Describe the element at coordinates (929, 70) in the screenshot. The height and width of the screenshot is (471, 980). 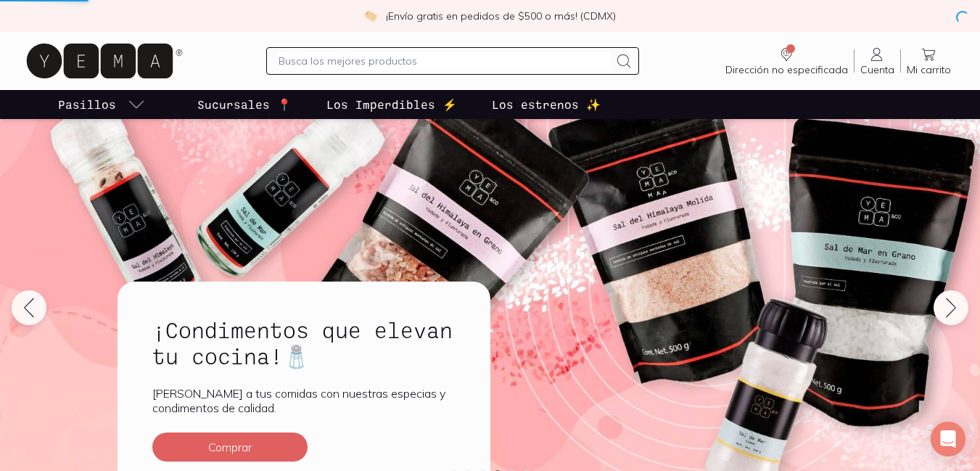
I see `span: Mi carrito` at that location.